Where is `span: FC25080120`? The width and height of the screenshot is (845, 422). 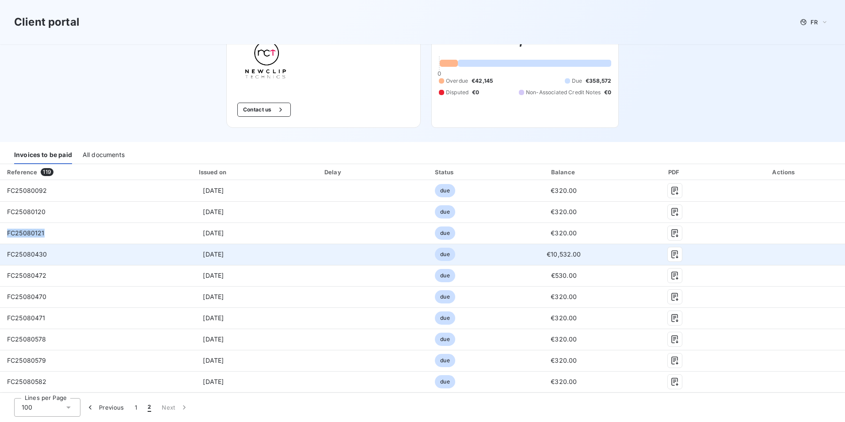
span: FC25080120 is located at coordinates (27, 211).